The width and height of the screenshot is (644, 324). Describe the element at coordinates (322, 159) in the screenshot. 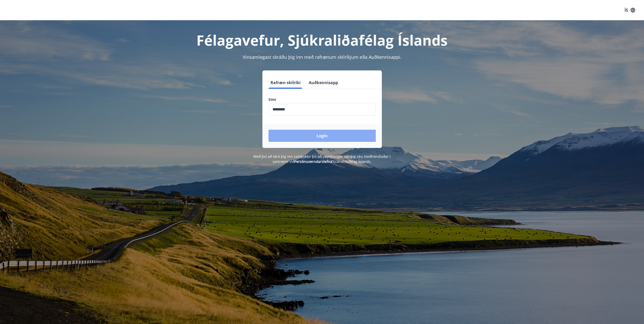

I see `span: Með því að skrá þig inn samþykkir þú að upplýsingar um þig séu meðhöndlaðar í samræmi við Sjúkral...` at that location.